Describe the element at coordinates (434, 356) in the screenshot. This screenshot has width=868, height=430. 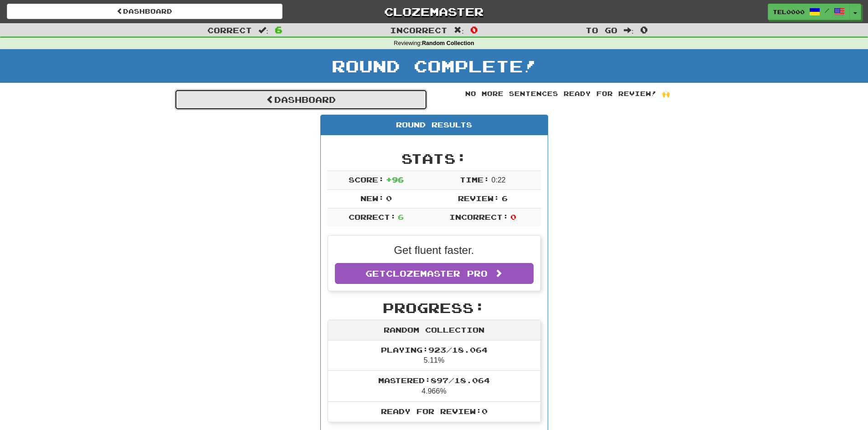
I see `li: 5.11%` at that location.